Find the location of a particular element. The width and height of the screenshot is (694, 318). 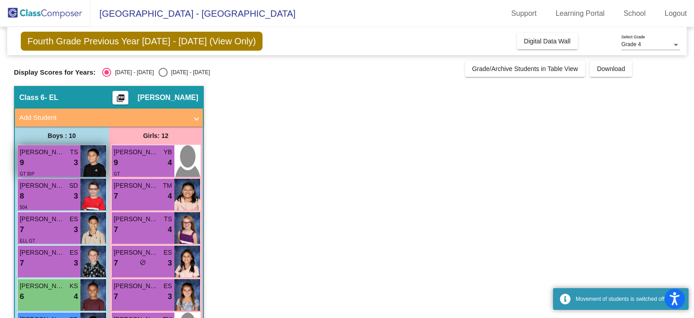

span: Grade/Archive Students in Table View is located at coordinates (525, 69).